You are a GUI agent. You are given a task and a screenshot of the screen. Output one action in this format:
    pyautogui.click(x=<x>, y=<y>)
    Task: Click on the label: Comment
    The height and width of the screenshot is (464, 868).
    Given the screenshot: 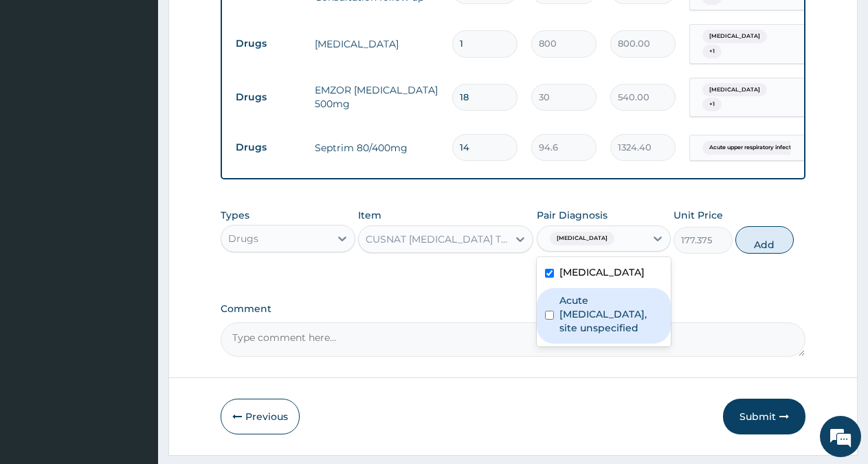 What is the action you would take?
    pyautogui.click(x=513, y=309)
    